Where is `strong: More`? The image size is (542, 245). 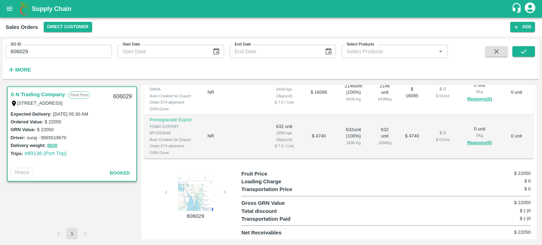
strong: More is located at coordinates (23, 70).